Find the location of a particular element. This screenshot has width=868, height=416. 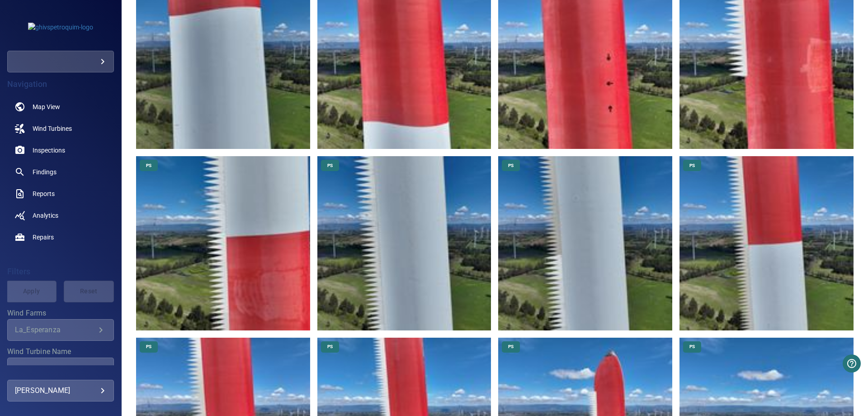

div: ghivspetroquim is located at coordinates (61, 61).